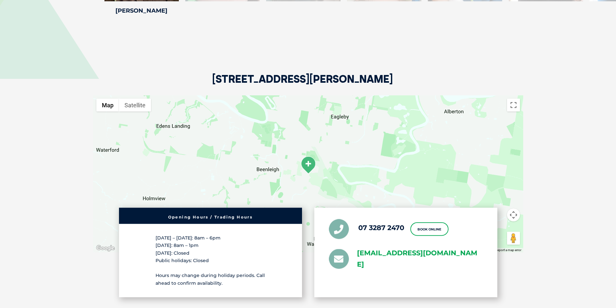 This screenshot has height=308, width=616. Describe the element at coordinates (430, 229) in the screenshot. I see `a: Book Online` at that location.